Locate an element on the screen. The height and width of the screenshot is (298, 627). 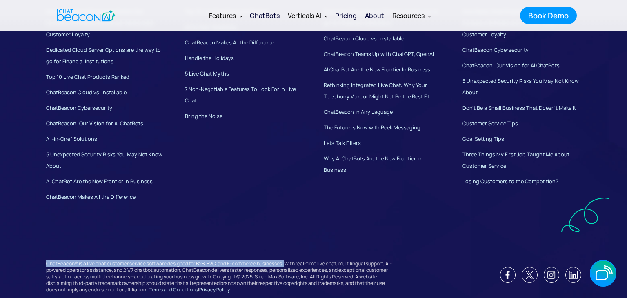
a: Terms and Conditions is located at coordinates (174, 290).